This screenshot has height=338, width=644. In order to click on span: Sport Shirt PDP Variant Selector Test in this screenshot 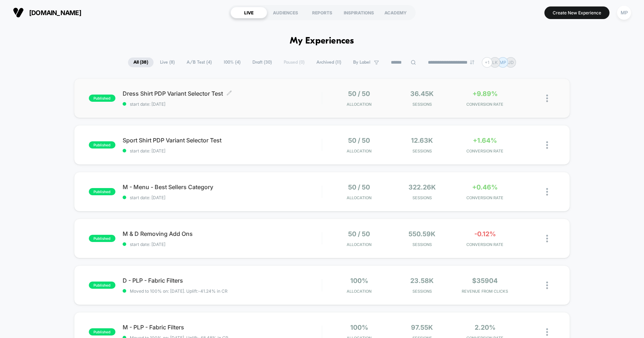, I will do `click(222, 140)`.